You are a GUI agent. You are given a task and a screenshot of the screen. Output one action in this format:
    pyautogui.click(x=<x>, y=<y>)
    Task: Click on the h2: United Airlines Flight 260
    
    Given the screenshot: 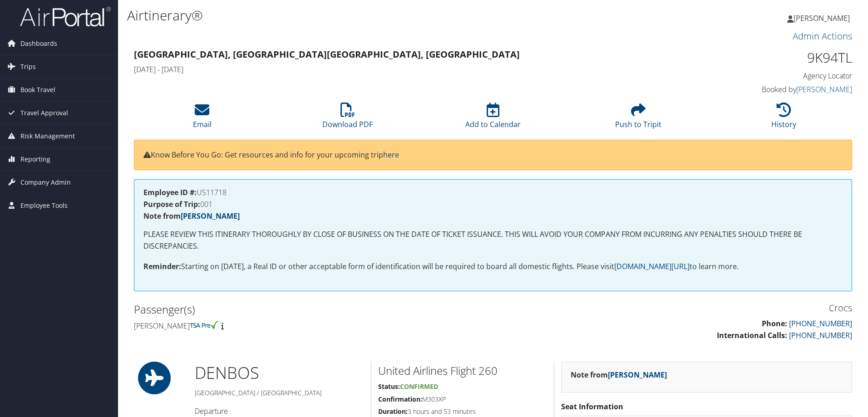 What is the action you would take?
    pyautogui.click(x=463, y=371)
    